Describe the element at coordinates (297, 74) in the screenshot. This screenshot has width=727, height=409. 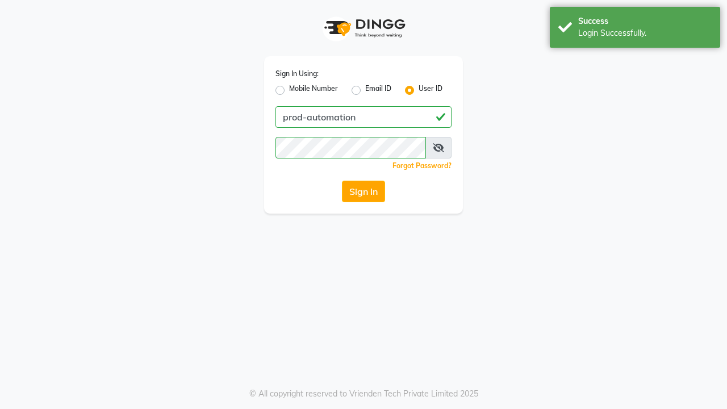
I see `label: Sign In Using:` at that location.